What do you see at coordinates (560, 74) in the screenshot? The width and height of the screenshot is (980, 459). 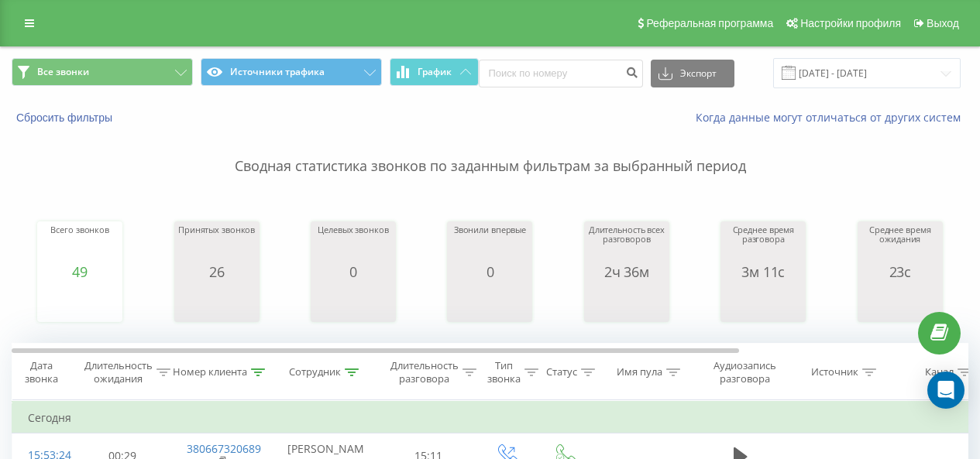 I see `input: Поиск по номеру` at bounding box center [560, 74].